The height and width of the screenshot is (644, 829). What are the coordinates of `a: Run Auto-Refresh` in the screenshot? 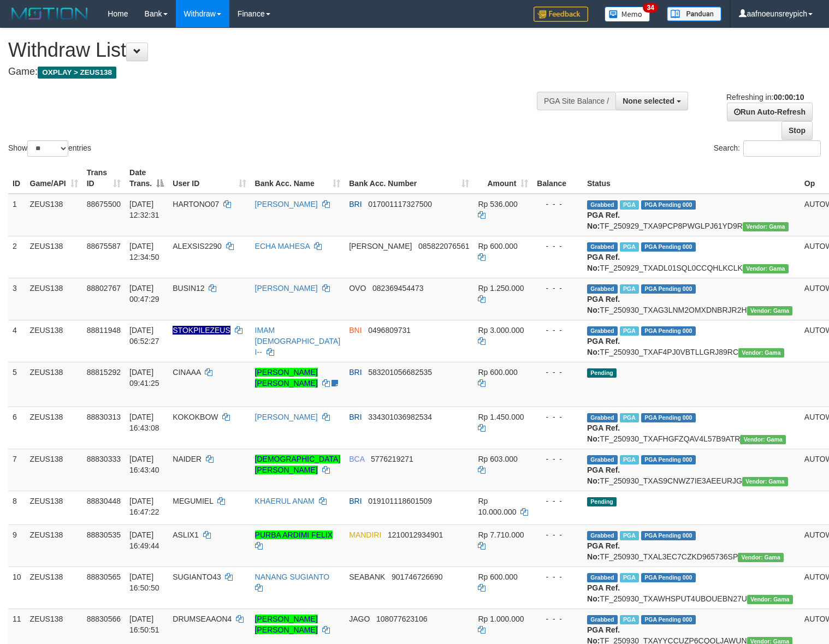 It's located at (769, 112).